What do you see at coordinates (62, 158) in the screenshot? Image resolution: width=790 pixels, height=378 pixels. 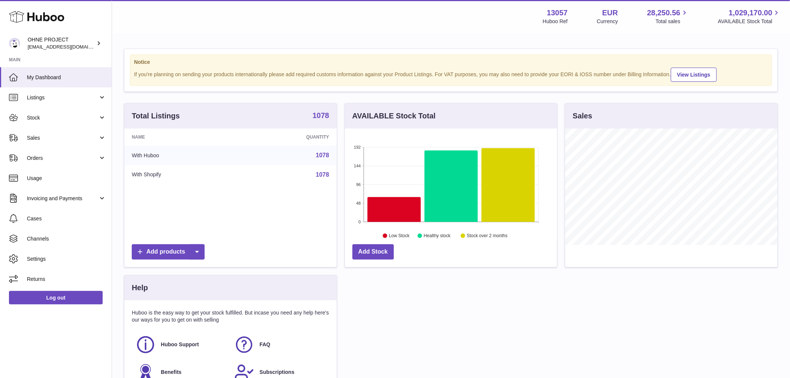 I see `span: Orders` at bounding box center [62, 158].